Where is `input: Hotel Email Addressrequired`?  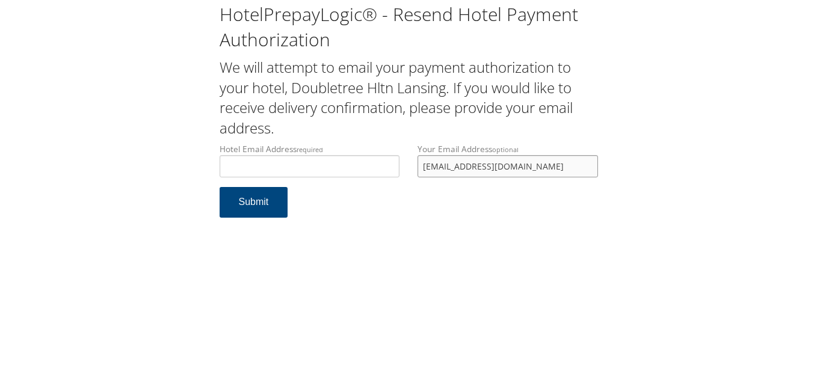 input: Hotel Email Addressrequired is located at coordinates (310, 166).